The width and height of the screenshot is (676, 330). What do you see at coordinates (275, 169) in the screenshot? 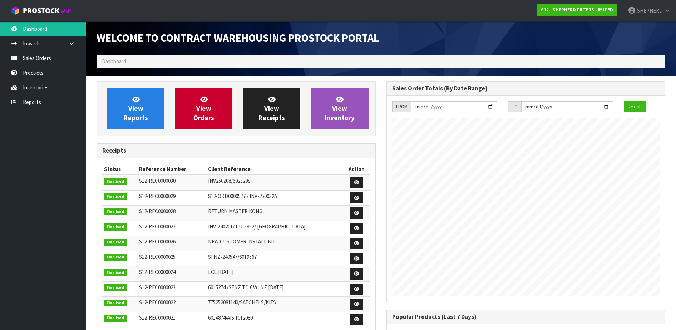
I see `th: Client Reference` at bounding box center [275, 169].